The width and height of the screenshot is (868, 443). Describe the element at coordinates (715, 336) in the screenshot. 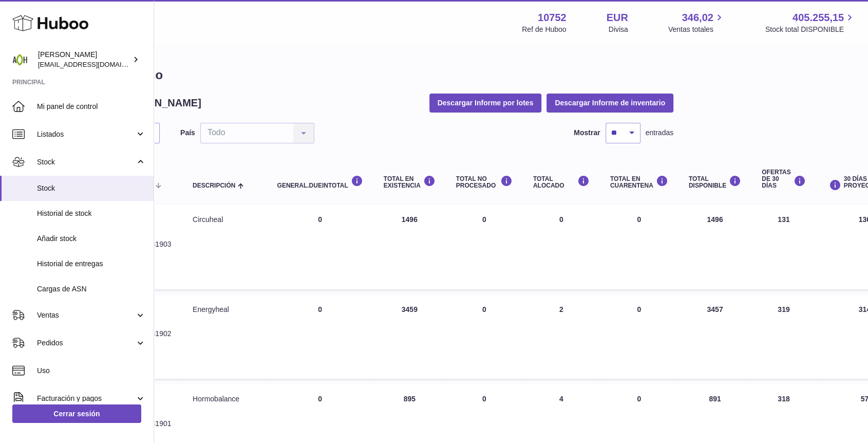

I see `td: 3457` at that location.